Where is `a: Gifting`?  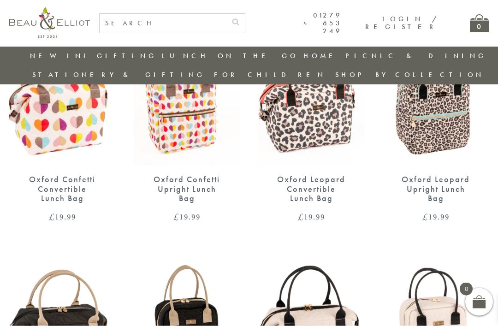
a: Gifting is located at coordinates (127, 56).